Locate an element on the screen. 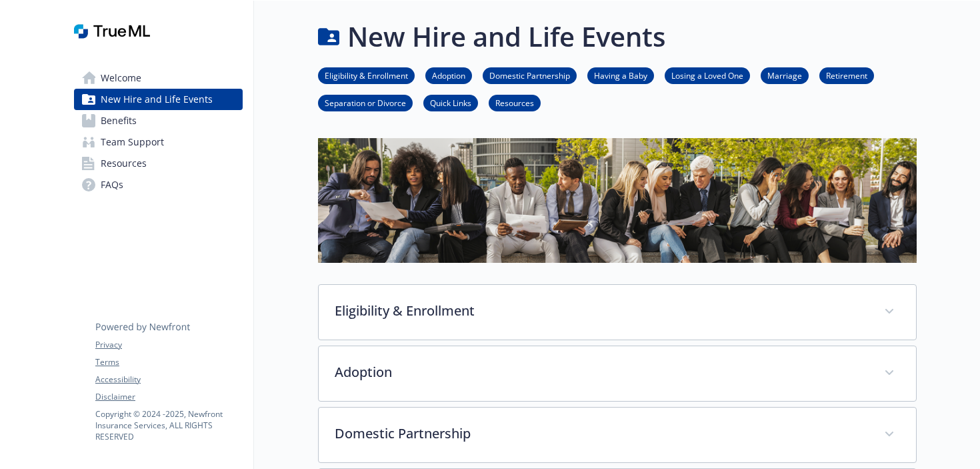  span: FAQs is located at coordinates (112, 185).